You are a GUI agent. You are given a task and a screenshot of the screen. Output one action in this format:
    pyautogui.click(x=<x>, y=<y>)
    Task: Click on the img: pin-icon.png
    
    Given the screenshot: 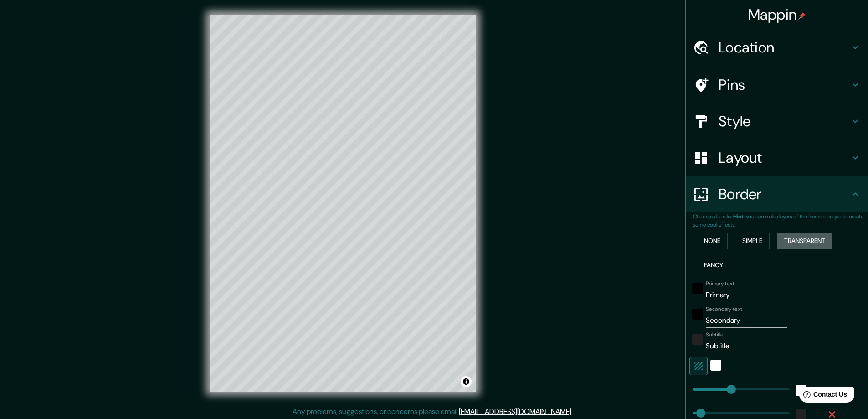 What is the action you would take?
    pyautogui.click(x=802, y=16)
    